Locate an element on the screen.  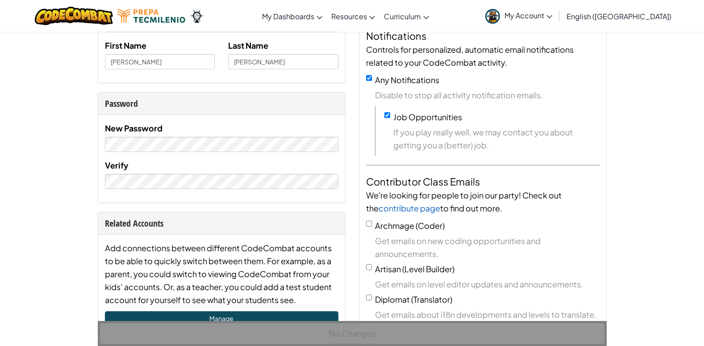
img: Ozaria is located at coordinates (197, 16).